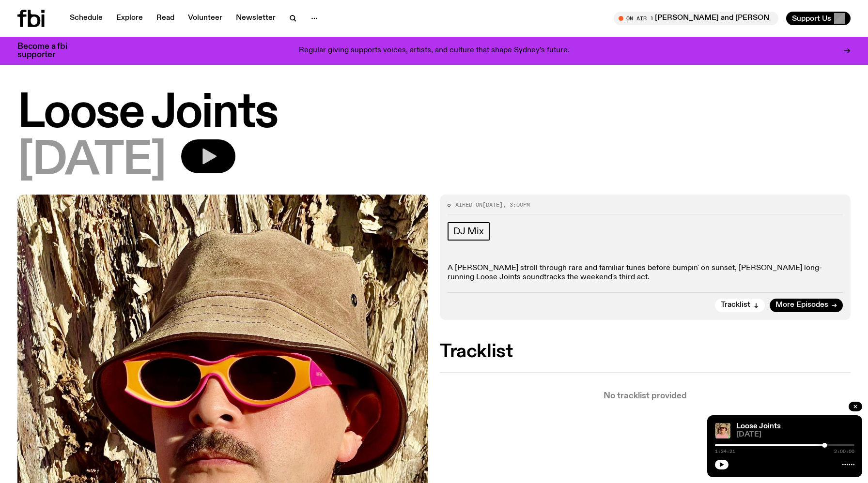 This screenshot has width=868, height=483. I want to click on a: More Episodes, so click(806, 305).